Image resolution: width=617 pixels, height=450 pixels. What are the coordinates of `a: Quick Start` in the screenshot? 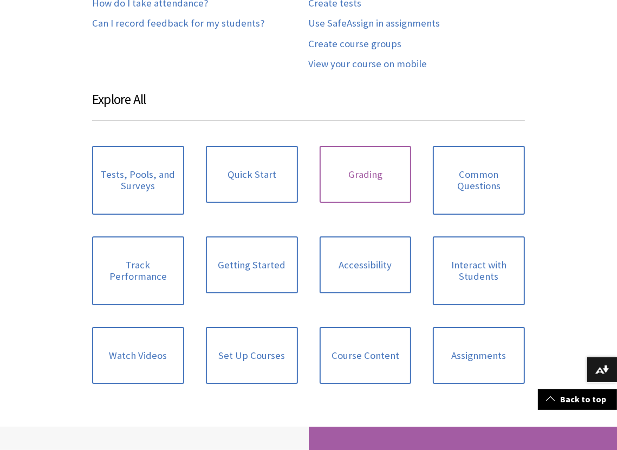 It's located at (252, 175).